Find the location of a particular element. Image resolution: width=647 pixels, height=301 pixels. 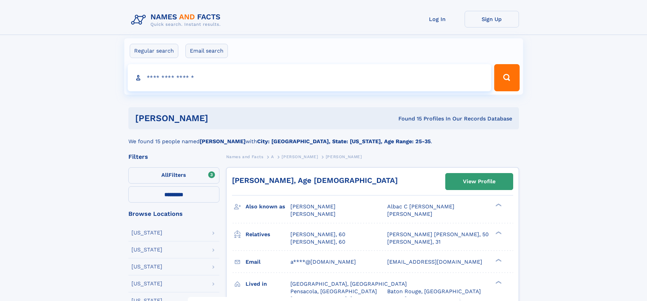

a: View Profile is located at coordinates (479, 182).